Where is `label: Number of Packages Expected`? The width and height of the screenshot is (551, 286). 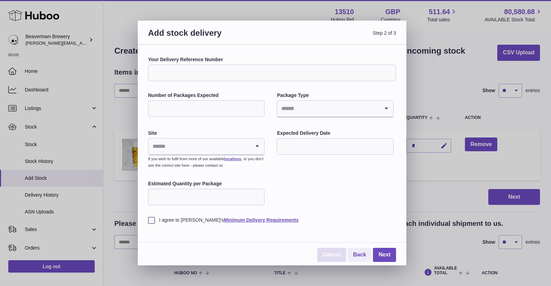
label: Number of Packages Expected is located at coordinates (206, 95).